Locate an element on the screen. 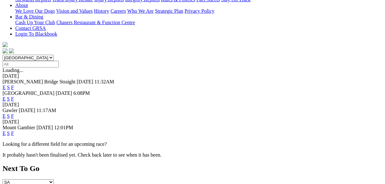 This screenshot has height=184, width=385. div: Bar & Dining is located at coordinates (199, 23).